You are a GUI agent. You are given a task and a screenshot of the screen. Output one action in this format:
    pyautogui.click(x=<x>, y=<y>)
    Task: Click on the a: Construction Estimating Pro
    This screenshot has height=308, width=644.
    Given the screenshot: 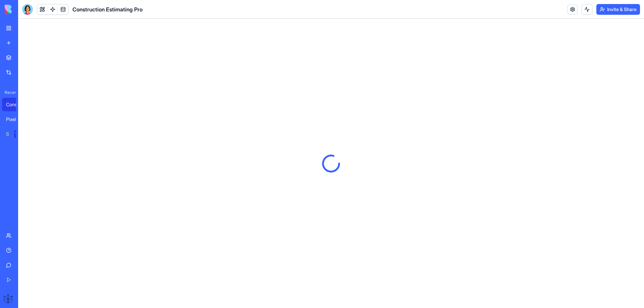 What is the action you would take?
    pyautogui.click(x=16, y=104)
    